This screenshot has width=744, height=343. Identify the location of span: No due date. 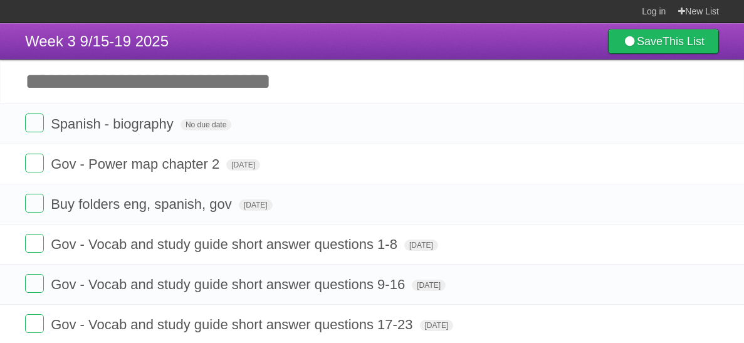
(206, 125).